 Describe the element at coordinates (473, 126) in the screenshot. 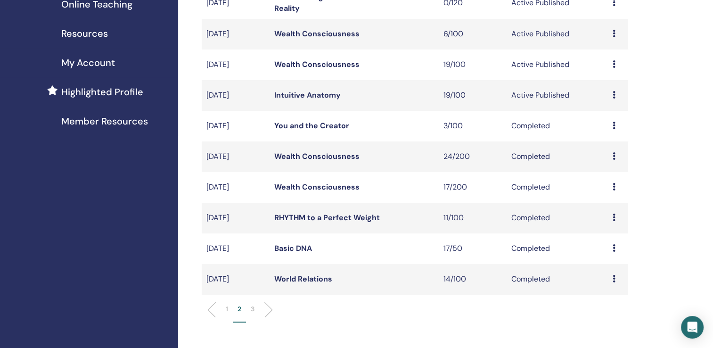

I see `td: 3/100` at that location.